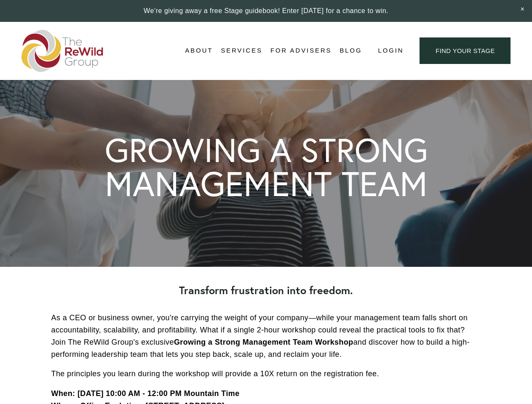 The width and height of the screenshot is (532, 404). Describe the element at coordinates (301, 51) in the screenshot. I see `a: For Advisers` at that location.